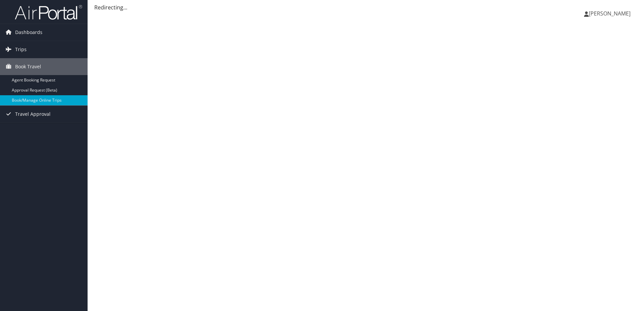 This screenshot has width=644, height=311. I want to click on span: Travel Approval, so click(33, 114).